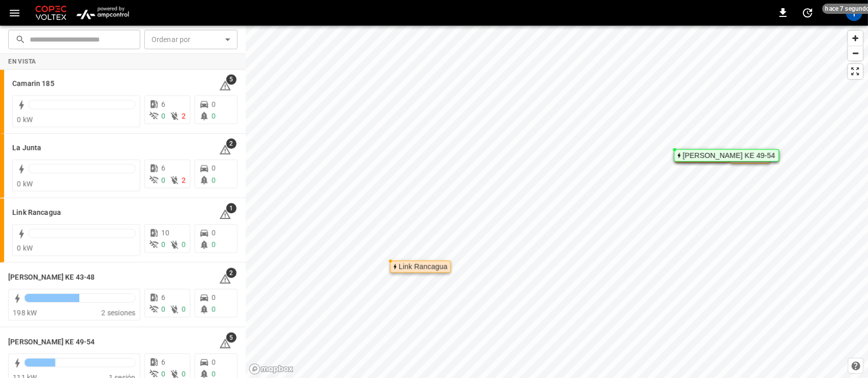 The height and width of the screenshot is (378, 868). Describe the element at coordinates (423, 266) in the screenshot. I see `div: Link Rancagua` at that location.